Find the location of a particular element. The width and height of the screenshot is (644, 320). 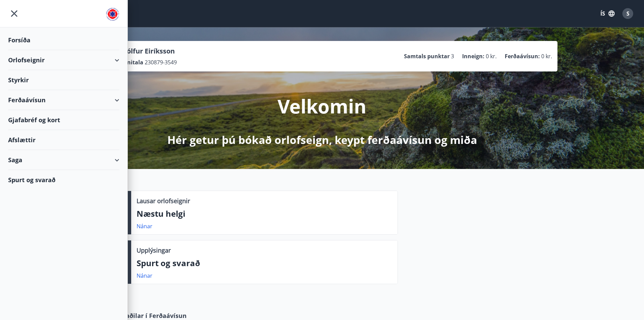

span: Samstarfsaðilar í Ferðaávísun is located at coordinates (141, 316).